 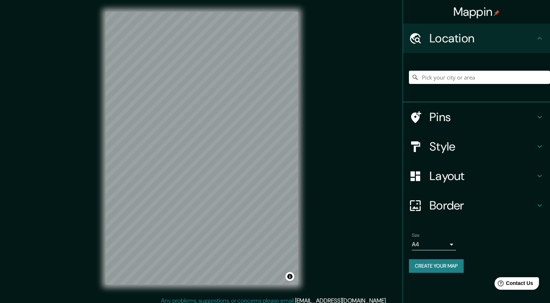 I want to click on div: Pins, so click(x=477, y=117).